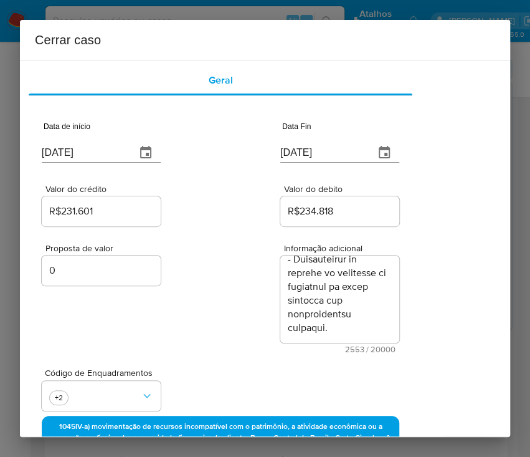 The width and height of the screenshot is (530, 457). Describe the element at coordinates (339, 299) in the screenshot. I see `textarea: Loremipsumd si Ametcon Adipi Elits do Eiusmod, TEM 61628275707, 35 inci, utlaboree do magnaaliq e...` at that location.